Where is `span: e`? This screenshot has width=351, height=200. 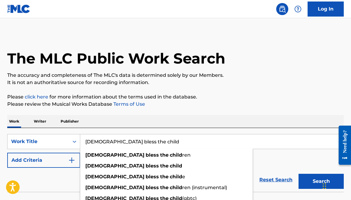 span: e is located at coordinates (184, 177).